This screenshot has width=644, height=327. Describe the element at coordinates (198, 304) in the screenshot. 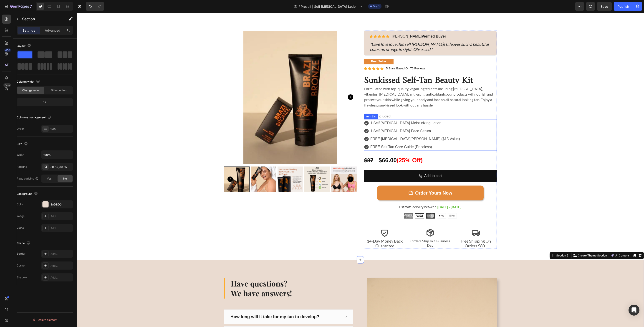

I see `p: How long will it take for my tan to develop?` at that location.